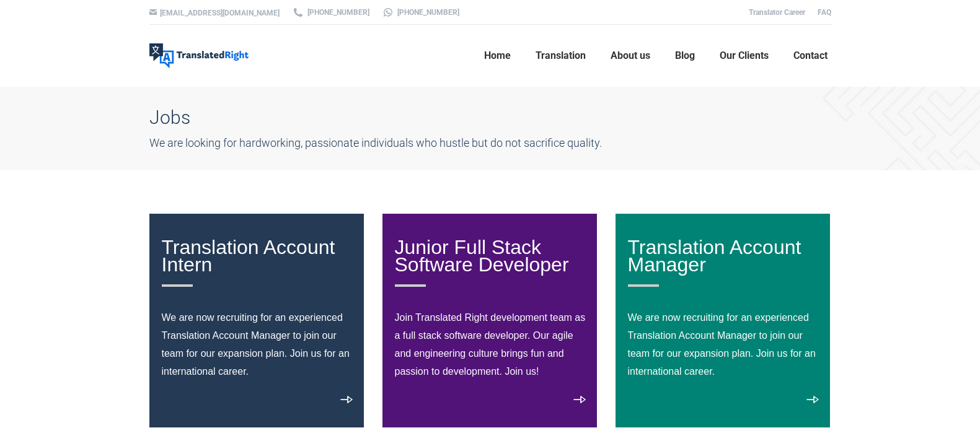 The width and height of the screenshot is (980, 433). What do you see at coordinates (777, 12) in the screenshot?
I see `a: Translator Career` at bounding box center [777, 12].